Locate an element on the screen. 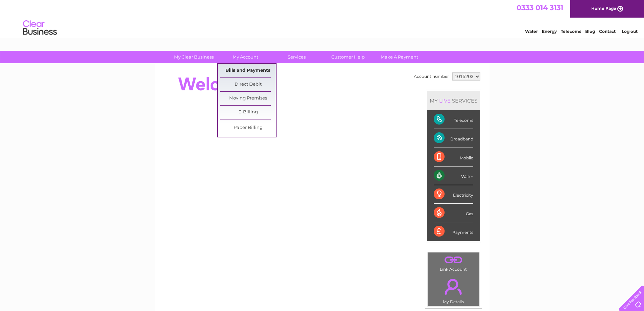  a: Contact is located at coordinates (607, 31).